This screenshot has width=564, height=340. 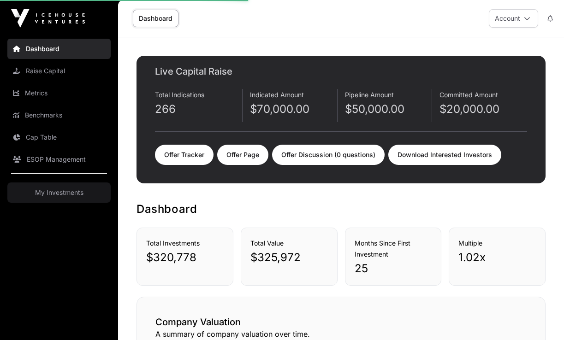 I want to click on a: Download Interested Investors, so click(x=445, y=155).